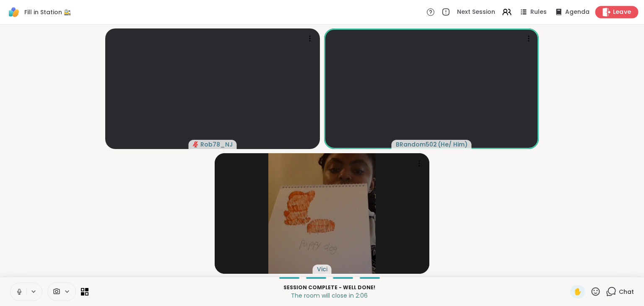 Image resolution: width=644 pixels, height=306 pixels. Describe the element at coordinates (578, 12) in the screenshot. I see `span: Agenda` at that location.